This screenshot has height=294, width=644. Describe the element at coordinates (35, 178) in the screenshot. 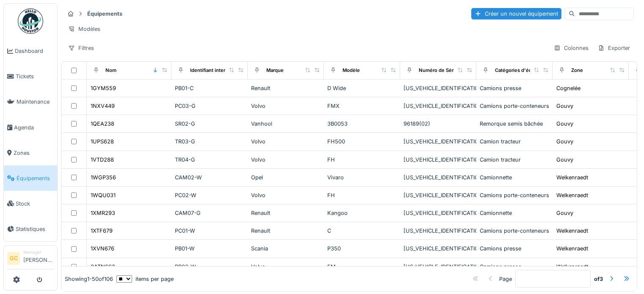

I see `span: Équipements` at that location.